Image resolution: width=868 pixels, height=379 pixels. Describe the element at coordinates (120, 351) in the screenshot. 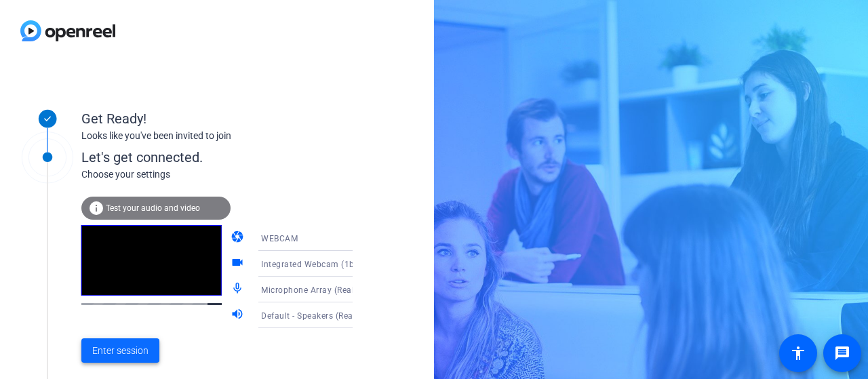

I see `button: Enter session` at that location.